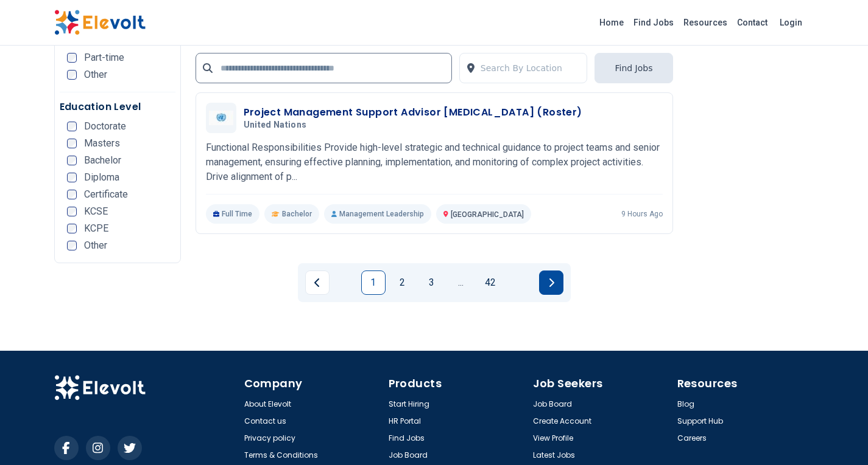 The image size is (868, 465). What do you see at coordinates (601, 384) in the screenshot?
I see `h4: Job Seekers` at bounding box center [601, 384].